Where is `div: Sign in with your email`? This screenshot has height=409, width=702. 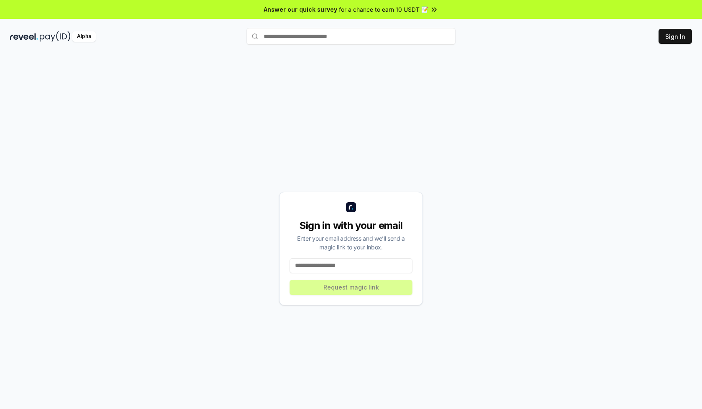
div: Sign in with your email is located at coordinates (351, 226).